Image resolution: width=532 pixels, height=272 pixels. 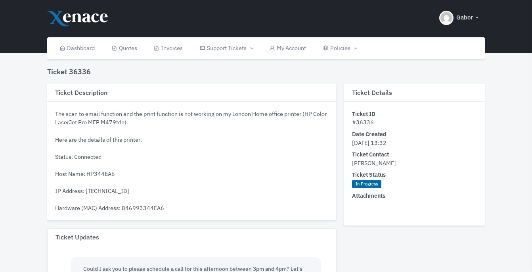 What do you see at coordinates (414, 154) in the screenshot?
I see `dt: Ticket Contact` at bounding box center [414, 154].